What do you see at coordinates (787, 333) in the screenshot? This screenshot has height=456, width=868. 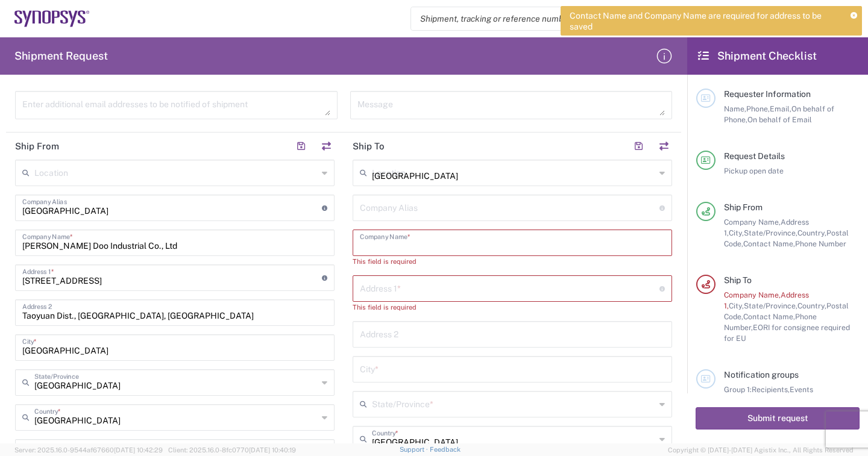 I see `span: EORI for consignee required for EU` at bounding box center [787, 333].